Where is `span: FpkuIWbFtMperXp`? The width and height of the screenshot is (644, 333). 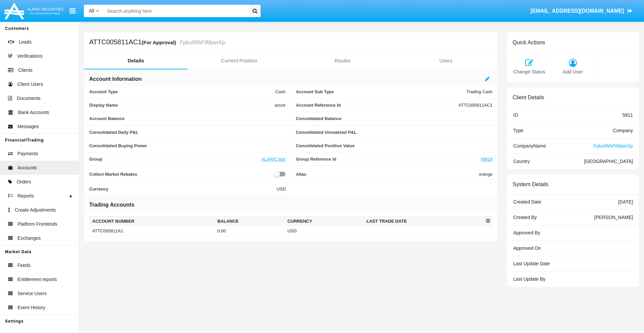 span: FpkuIWbFtMperXp is located at coordinates (614, 146).